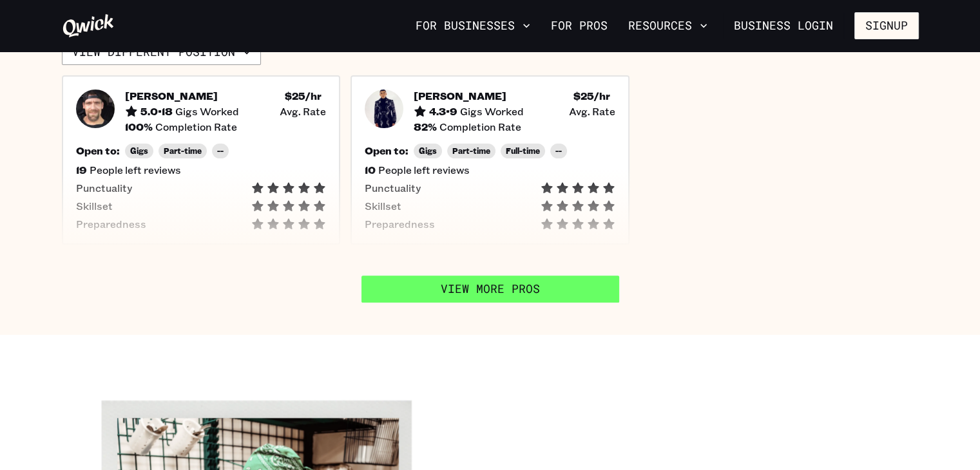 This screenshot has height=470, width=980. What do you see at coordinates (443, 112) in the screenshot?
I see `h5: 4.3 • 9` at bounding box center [443, 112].